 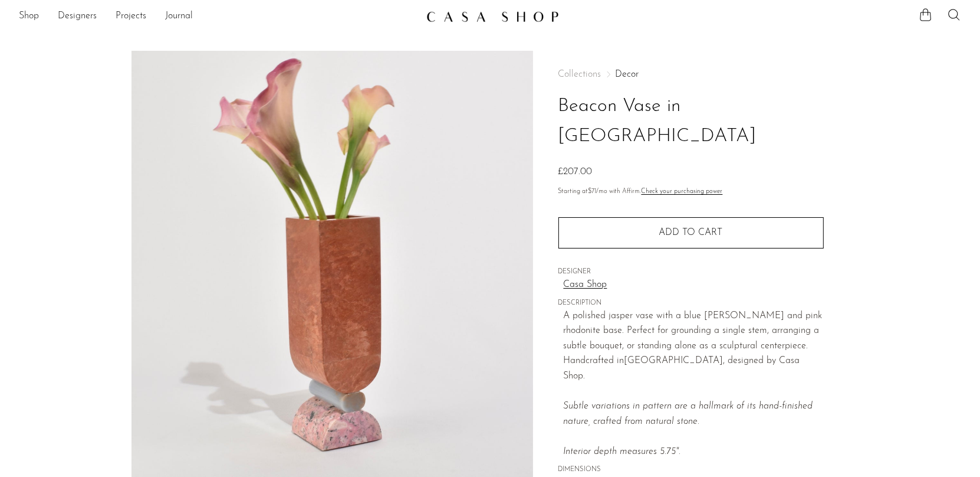 I want to click on span: DESCRIPTION, so click(x=691, y=303).